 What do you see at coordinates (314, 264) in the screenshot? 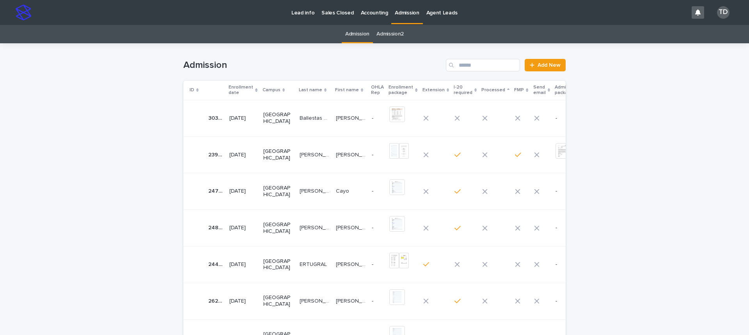
I see `p: ERTUGRAL` at bounding box center [314, 264].